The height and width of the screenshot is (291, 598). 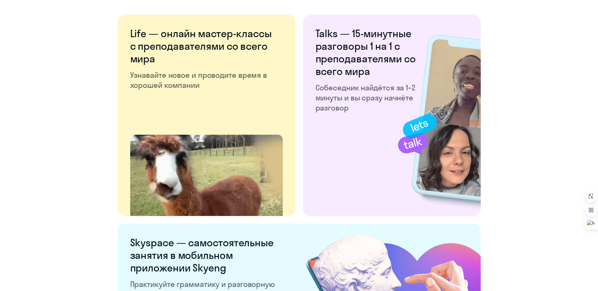 I want to click on img: life, so click(x=206, y=175).